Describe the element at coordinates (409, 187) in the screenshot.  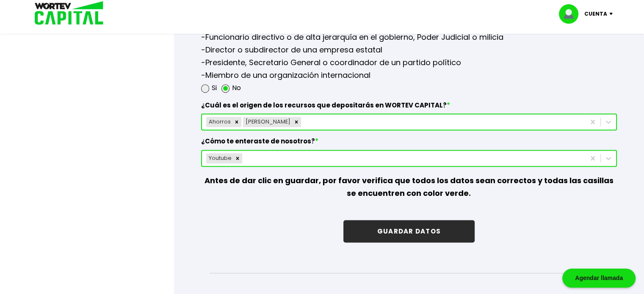
I see `b: Antes de dar clic en guardar, por favor verifica que todos los datos sean correctos y todas las c...` at that location.